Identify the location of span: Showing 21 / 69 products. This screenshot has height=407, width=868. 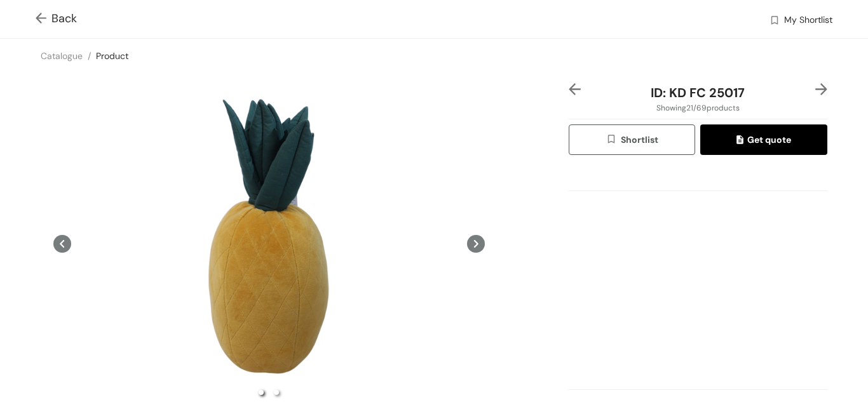
(697, 108).